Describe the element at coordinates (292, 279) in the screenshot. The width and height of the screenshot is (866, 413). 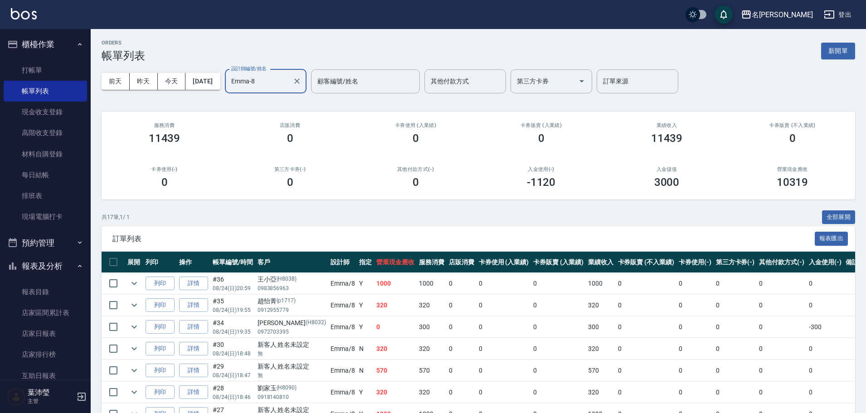
I see `div: 王小亞` at that location.